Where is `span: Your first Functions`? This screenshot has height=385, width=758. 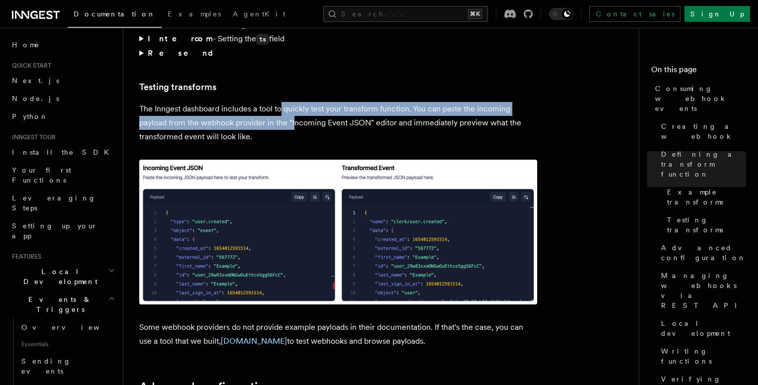 span: Your first Functions is located at coordinates (41, 175).